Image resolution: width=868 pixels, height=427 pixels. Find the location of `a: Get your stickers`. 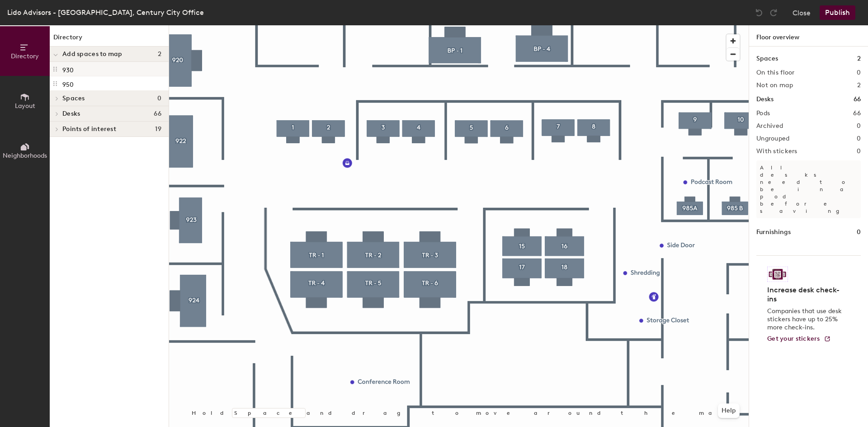

a: Get your stickers is located at coordinates (799, 339).